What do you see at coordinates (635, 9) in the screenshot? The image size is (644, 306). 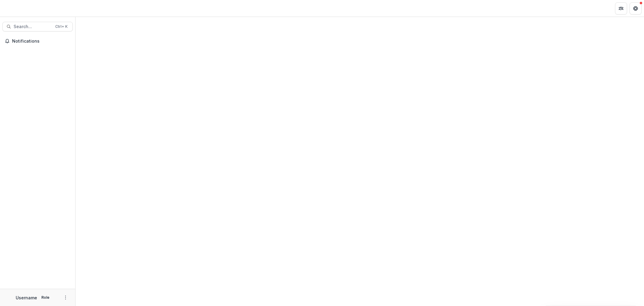 I see `button: Get Help` at bounding box center [635, 9].